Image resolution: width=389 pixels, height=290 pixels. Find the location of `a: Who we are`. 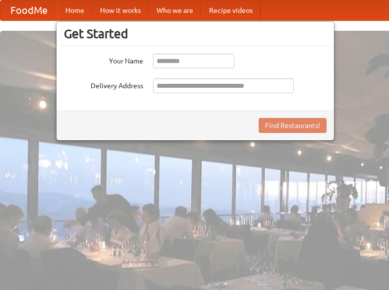

a: Who we are is located at coordinates (175, 10).